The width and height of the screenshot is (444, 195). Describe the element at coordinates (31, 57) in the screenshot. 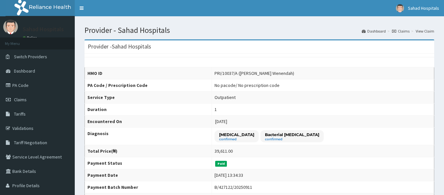

I see `span: Switch Providers` at that location.